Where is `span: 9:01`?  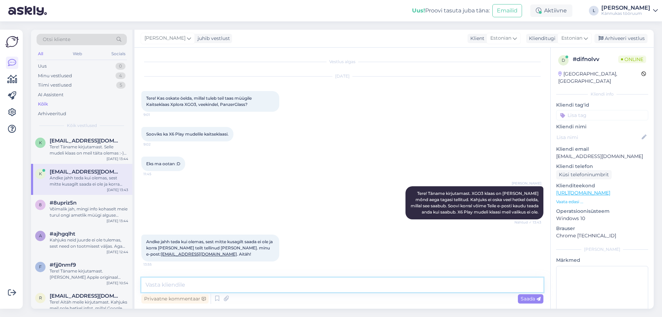
span: 9:01 is located at coordinates (156, 114).